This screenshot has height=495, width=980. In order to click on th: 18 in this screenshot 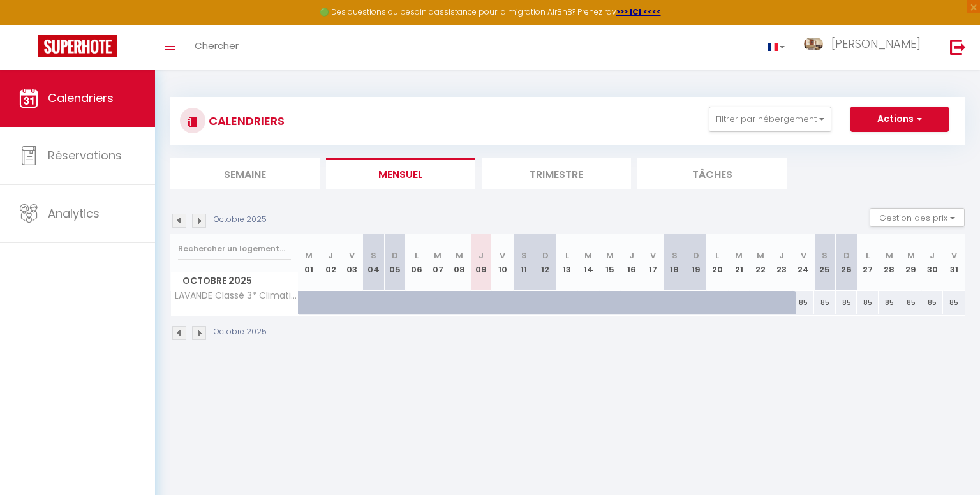, I will do `click(674, 262)`.